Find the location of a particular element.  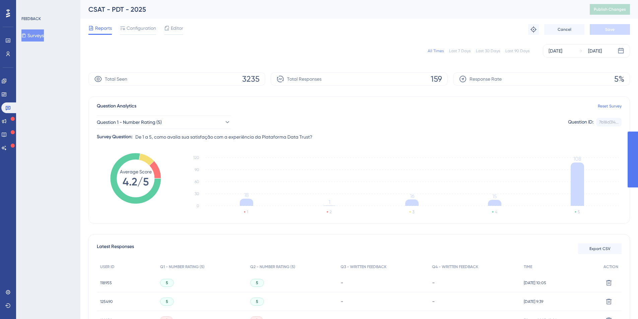

span: Export CSV is located at coordinates (600, 249).